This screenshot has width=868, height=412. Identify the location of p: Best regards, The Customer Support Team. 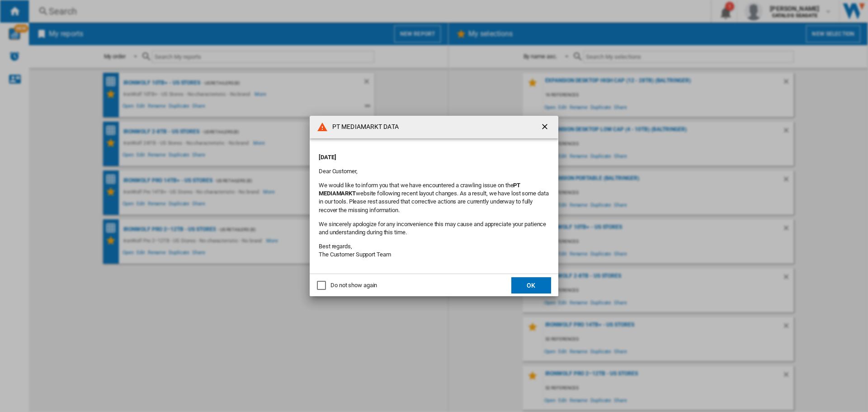
(434, 251).